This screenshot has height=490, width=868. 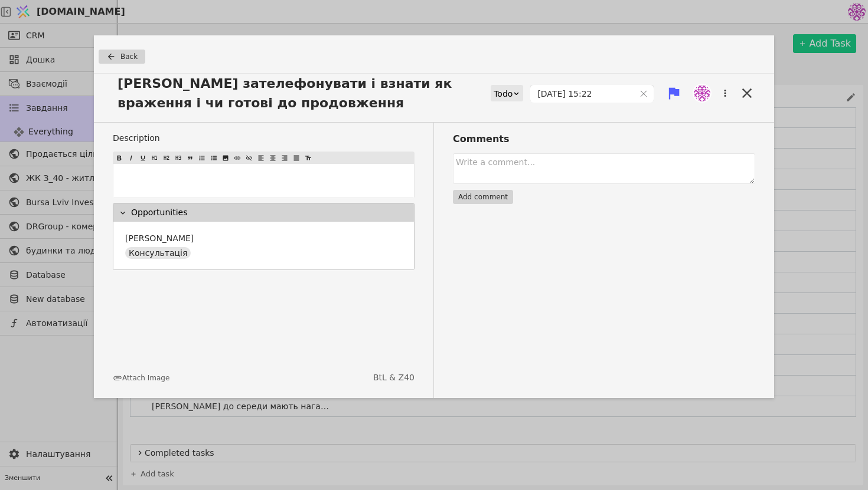 What do you see at coordinates (643, 94) in the screenshot?
I see `svg: close` at bounding box center [643, 94].